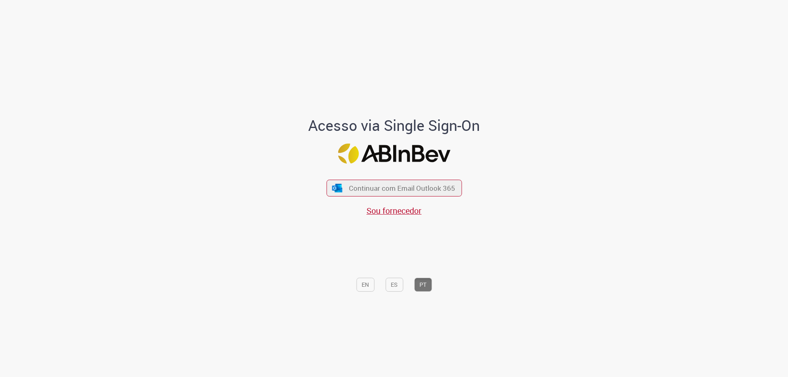 The height and width of the screenshot is (377, 788). What do you see at coordinates (402, 188) in the screenshot?
I see `span: Continuar com Email Outlook 365` at bounding box center [402, 188].